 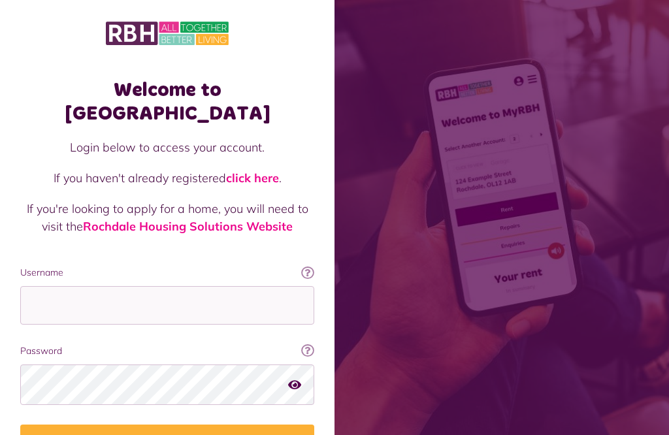 I want to click on p: If you're looking to apply for a home, you will need to visit the, so click(x=167, y=217).